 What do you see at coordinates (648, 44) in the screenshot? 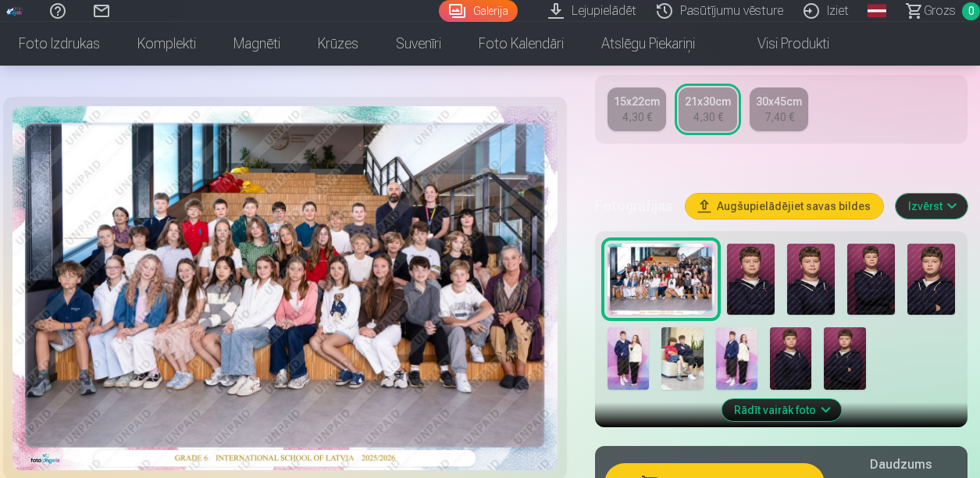
I see `a: Atslēgu piekariņi` at bounding box center [648, 44].